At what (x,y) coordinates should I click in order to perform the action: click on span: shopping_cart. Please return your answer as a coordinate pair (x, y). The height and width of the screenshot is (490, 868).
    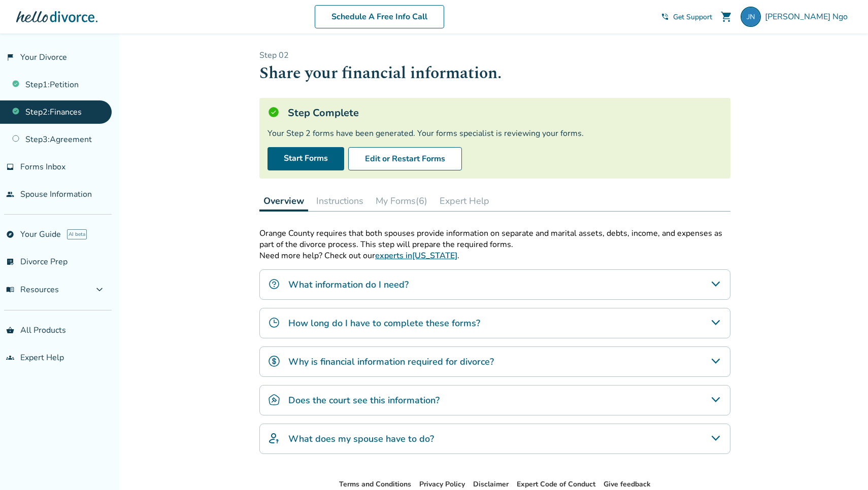
    Looking at the image, I should click on (727, 17).